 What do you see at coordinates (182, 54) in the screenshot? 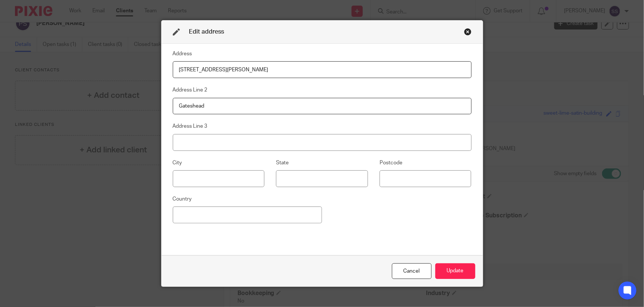
I see `label: Address` at bounding box center [182, 54].